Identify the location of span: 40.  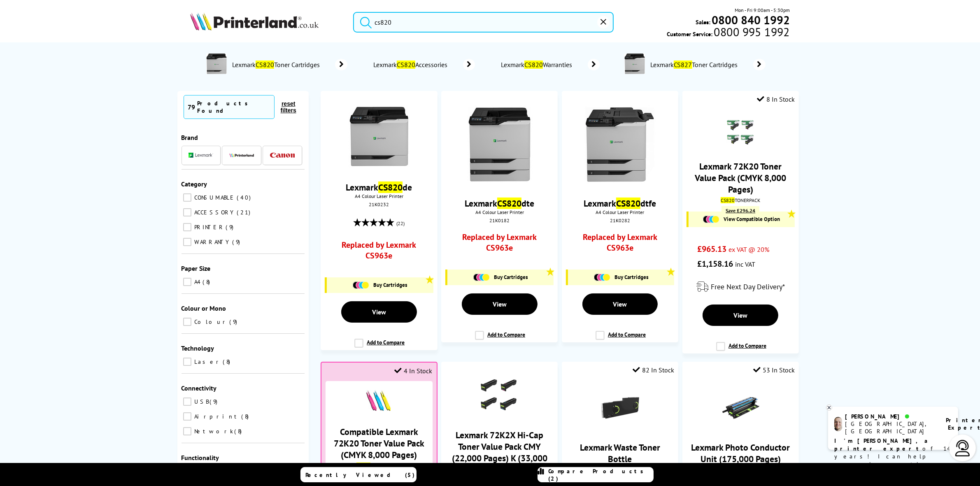
(245, 197).